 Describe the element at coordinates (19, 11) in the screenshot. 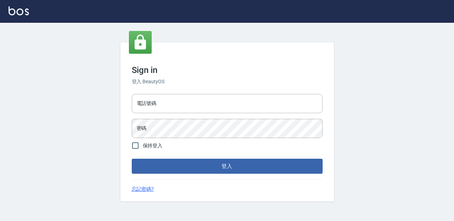

I see `img: Logo` at that location.